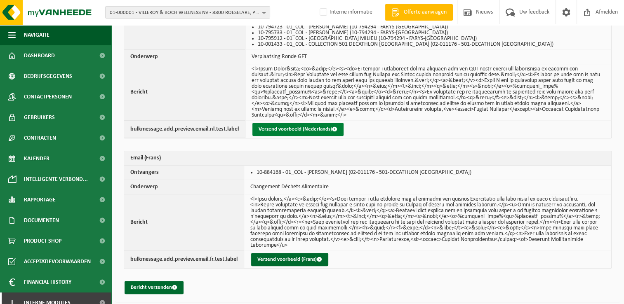  Describe the element at coordinates (188, 12) in the screenshot. I see `button: 01-000001 - VILLEROY & BOCH WELLNESS NV - 8800 ROESELARE, POPULIERSTRAAT 1` at that location.